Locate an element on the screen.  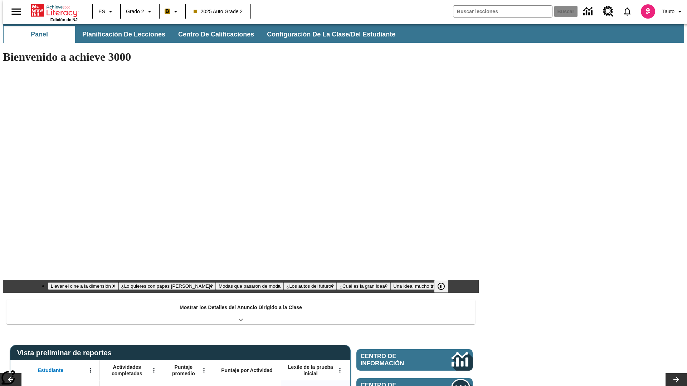
a: Centro de recursos, Se abrirá en una pestaña nueva. is located at coordinates (608, 11).